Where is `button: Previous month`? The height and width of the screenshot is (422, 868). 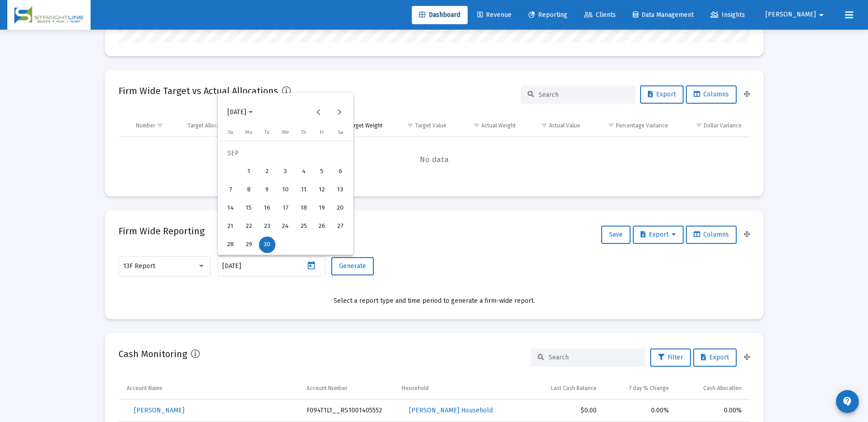 button: Previous month is located at coordinates (318, 112).